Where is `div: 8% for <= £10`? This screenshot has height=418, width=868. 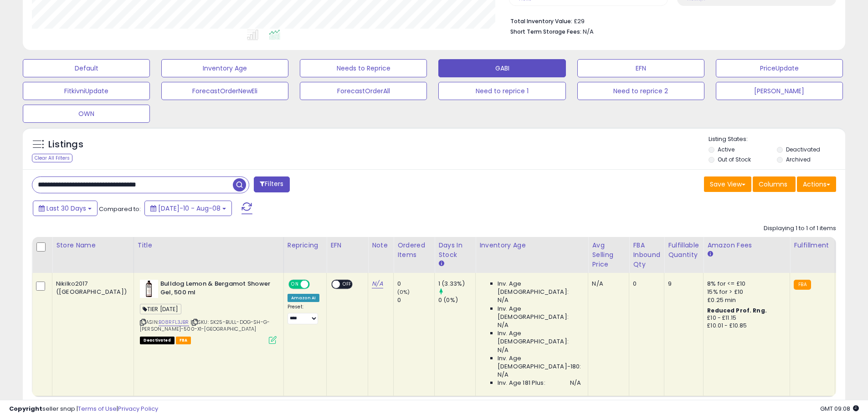 div: 8% for <= £10 is located at coordinates (745, 284).